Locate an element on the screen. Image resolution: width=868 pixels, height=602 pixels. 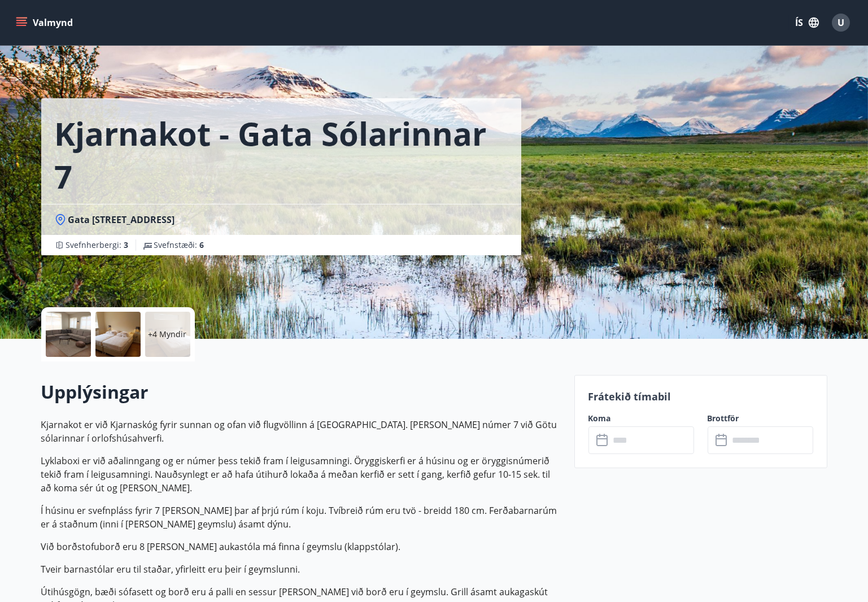
p: Lyklaboxi er við aðalinngang og er númer þess tekið fram í leigusamningi. Öryggiskerfi er á húsin... is located at coordinates (301, 474).